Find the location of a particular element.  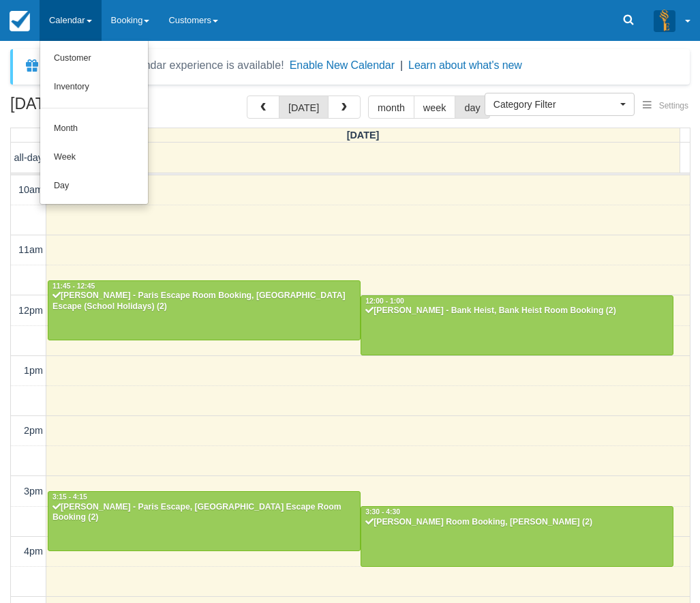

button: Enable New Calendar is located at coordinates (342, 65).